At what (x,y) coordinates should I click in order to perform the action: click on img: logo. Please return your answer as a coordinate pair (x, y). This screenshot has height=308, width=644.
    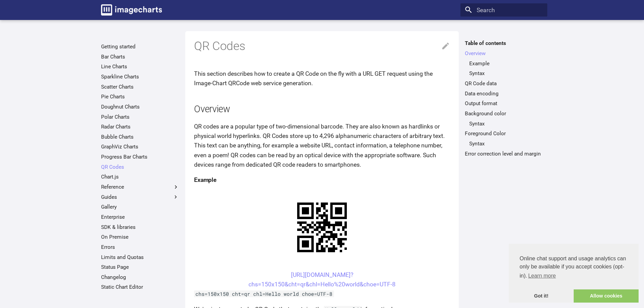
    Looking at the image, I should click on (131, 10).